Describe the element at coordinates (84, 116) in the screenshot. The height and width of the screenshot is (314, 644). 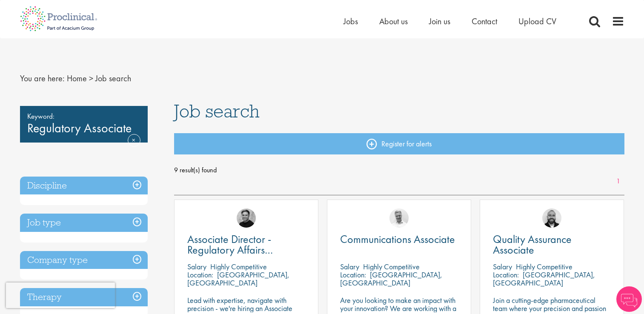
I see `span: Keyword:` at that location.